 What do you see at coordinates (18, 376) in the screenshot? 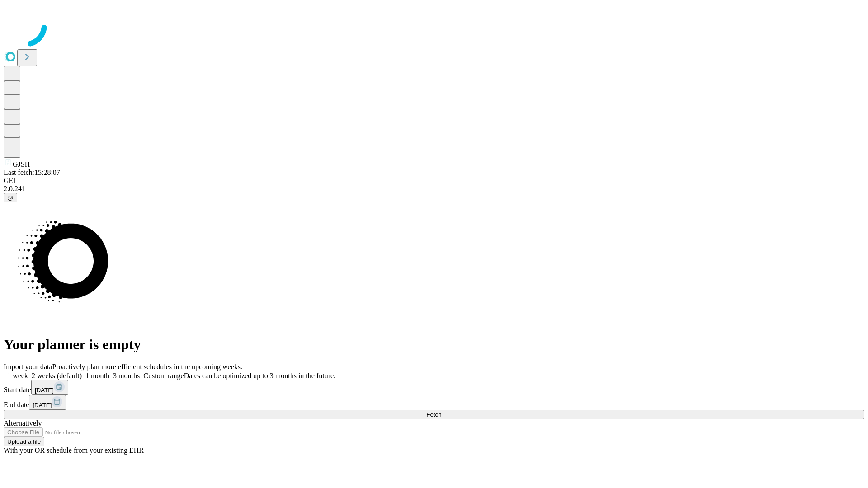
I see `span: 1 week` at bounding box center [18, 376].